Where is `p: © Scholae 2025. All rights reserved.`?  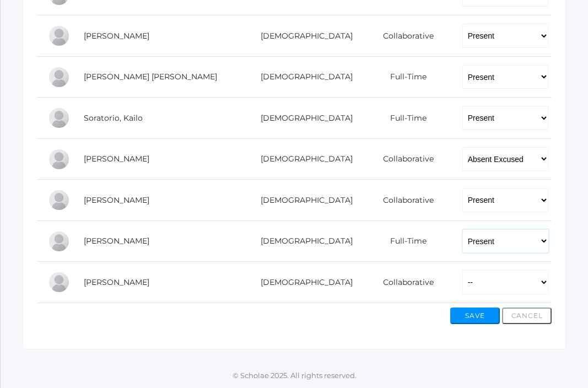
p: © Scholae 2025. All rights reserved. is located at coordinates (294, 376).